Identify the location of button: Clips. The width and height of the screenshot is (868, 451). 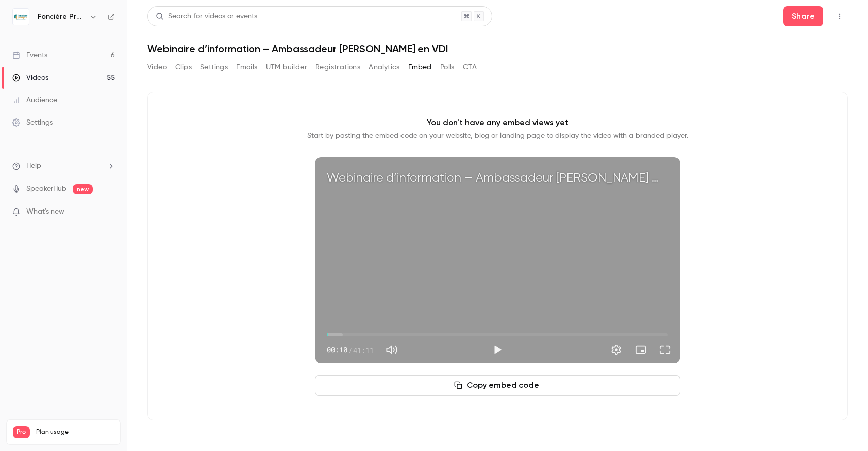
(184, 67).